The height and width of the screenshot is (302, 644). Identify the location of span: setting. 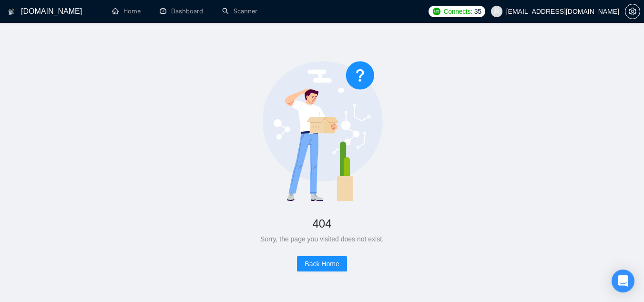
(633, 11).